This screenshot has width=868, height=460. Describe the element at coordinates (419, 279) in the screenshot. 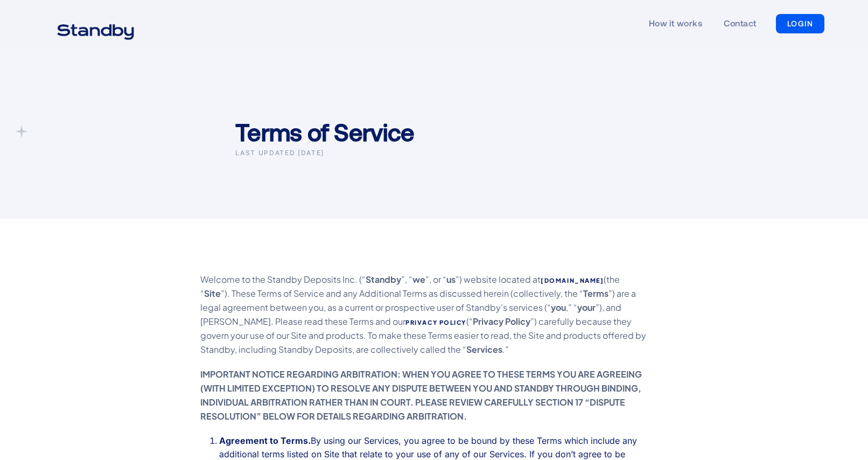

I see `strong: we` at that location.